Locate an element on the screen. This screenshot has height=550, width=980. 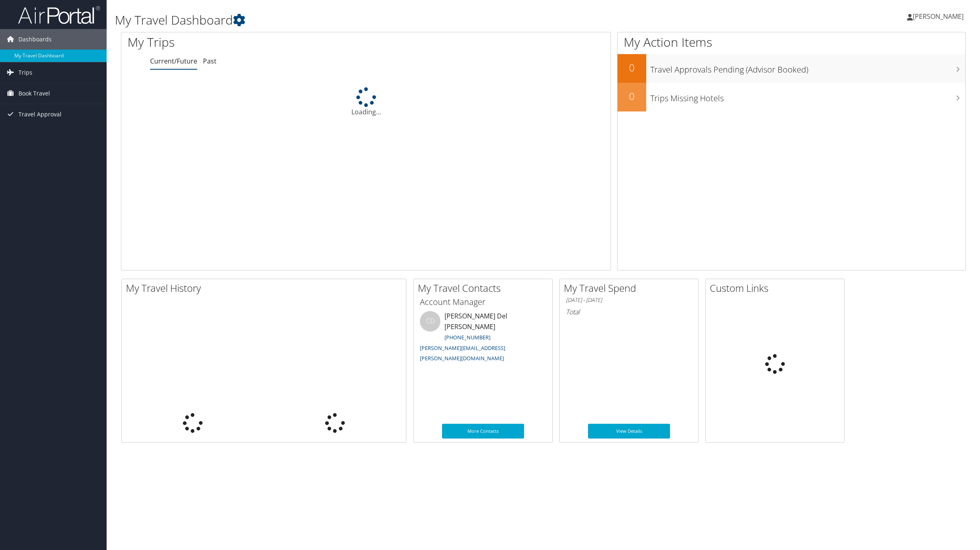
a: Current/Future is located at coordinates (173, 61).